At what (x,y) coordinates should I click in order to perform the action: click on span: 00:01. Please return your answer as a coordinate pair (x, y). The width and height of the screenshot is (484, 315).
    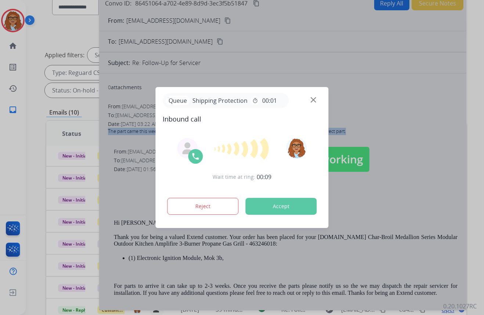
    Looking at the image, I should click on (270, 101).